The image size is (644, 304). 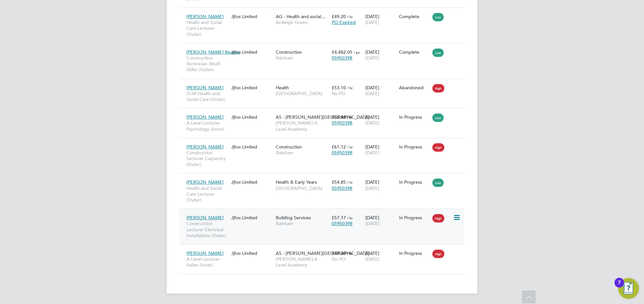 What do you see at coordinates (207, 96) in the screenshot?
I see `span: SCM Health and Social Care (Outer)` at bounding box center [207, 96].